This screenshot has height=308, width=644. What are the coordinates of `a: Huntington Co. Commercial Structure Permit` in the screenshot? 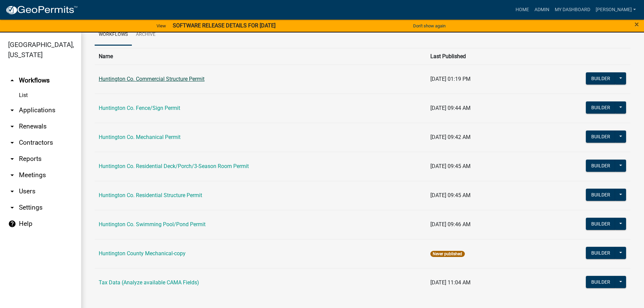 It's located at (151, 79).